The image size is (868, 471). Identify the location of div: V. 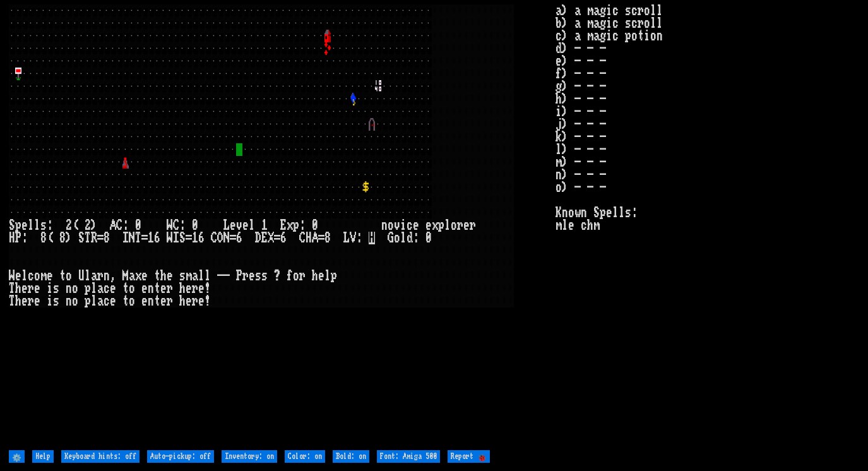
(353, 238).